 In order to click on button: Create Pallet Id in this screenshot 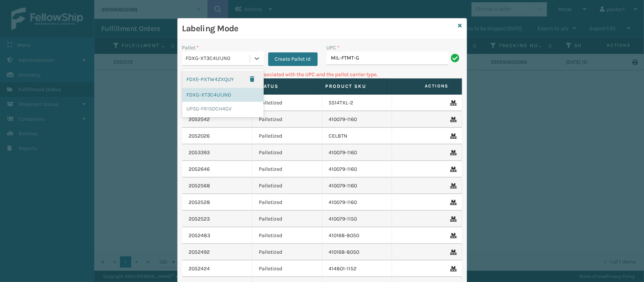, I will do `click(293, 59)`.